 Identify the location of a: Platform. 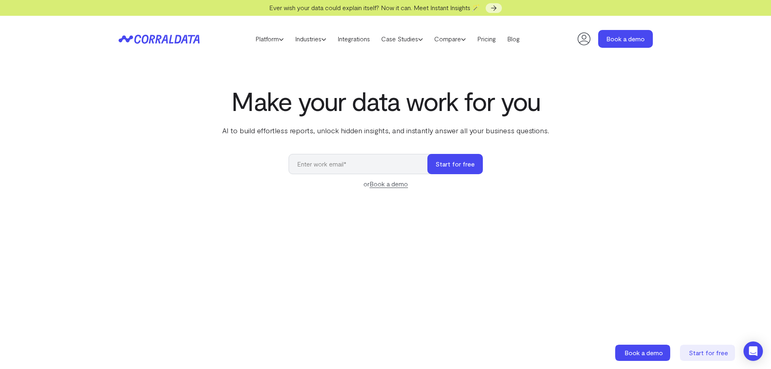
(270, 39).